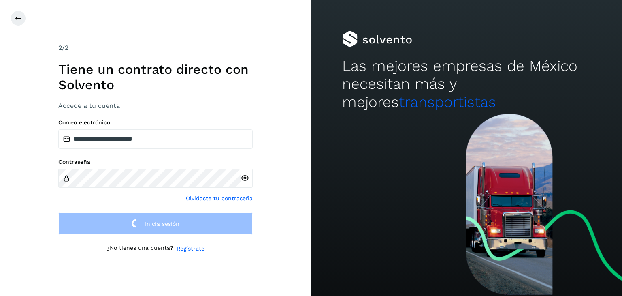  What do you see at coordinates (156, 122) in the screenshot?
I see `label: Correo electrónico` at bounding box center [156, 122].